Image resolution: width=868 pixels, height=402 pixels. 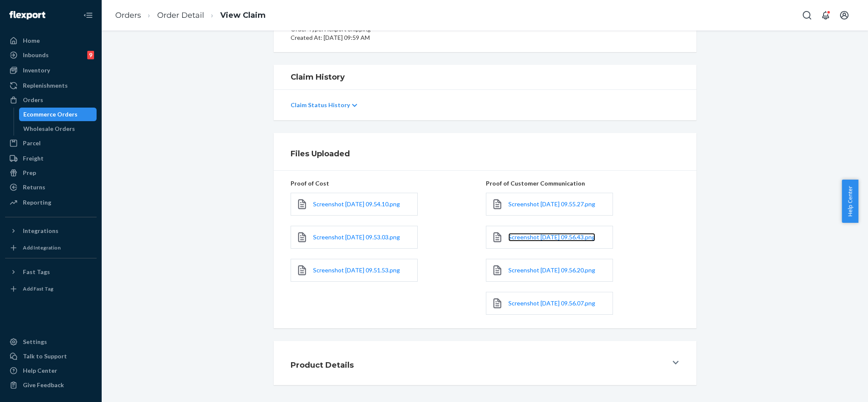 I want to click on a: Inventory, so click(x=51, y=71).